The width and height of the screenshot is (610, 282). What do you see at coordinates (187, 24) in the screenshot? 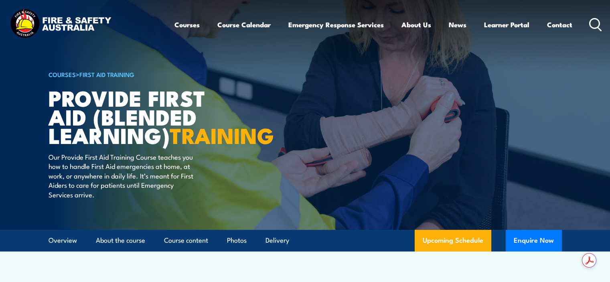
I see `a: Courses` at bounding box center [187, 24].